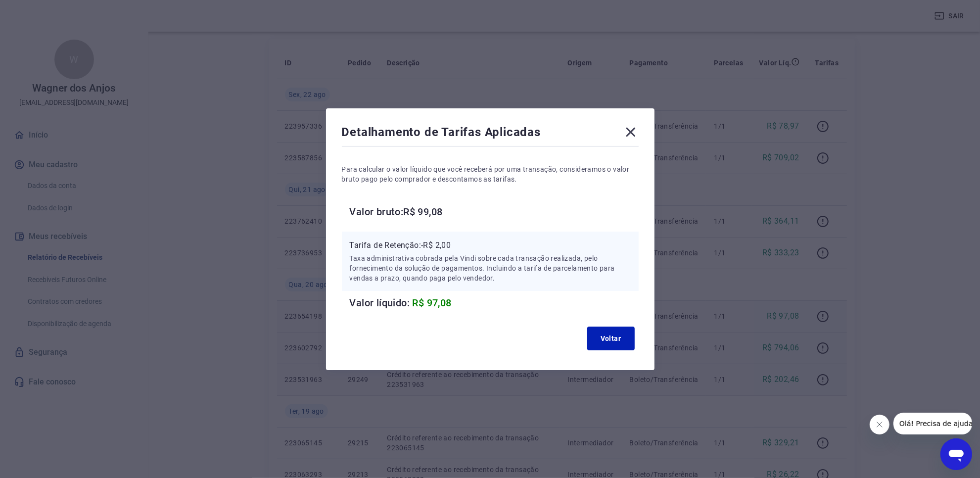  What do you see at coordinates (494, 303) in the screenshot?
I see `h6: Valor líquido:` at bounding box center [494, 303].